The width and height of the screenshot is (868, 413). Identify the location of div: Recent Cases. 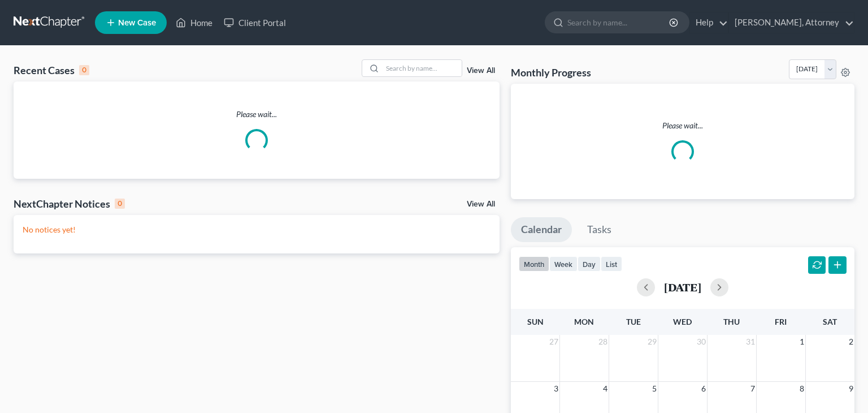
(51, 70).